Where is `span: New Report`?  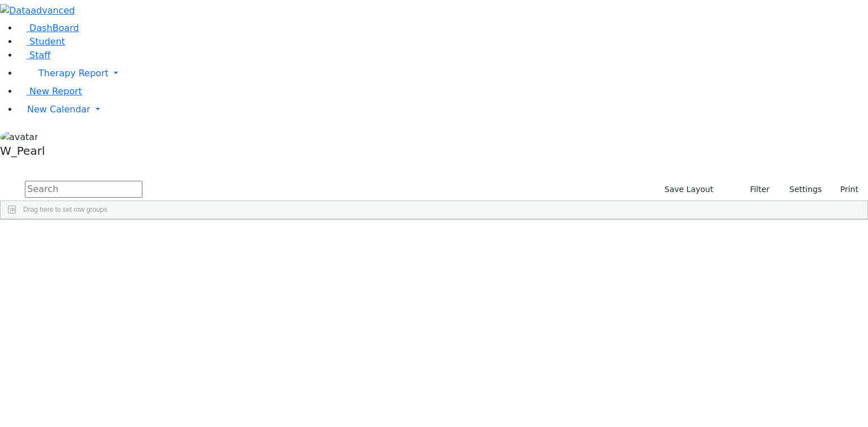
span: New Report is located at coordinates (55, 91).